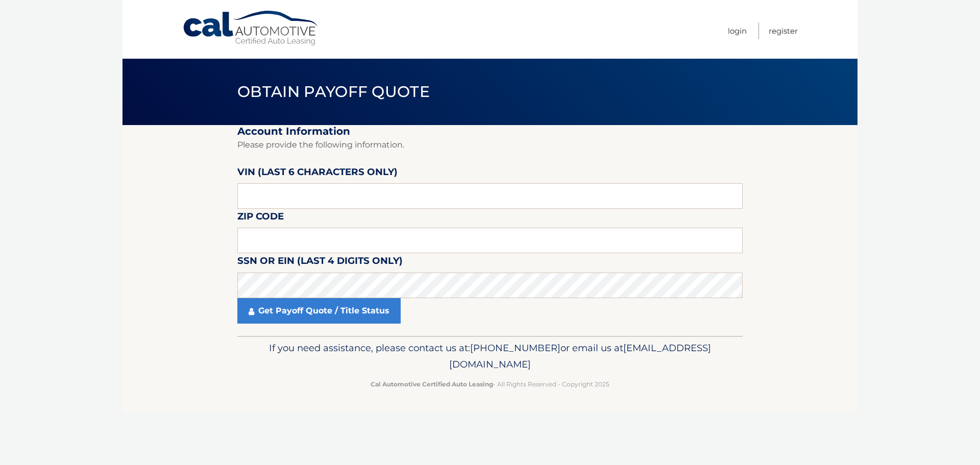 The width and height of the screenshot is (980, 465). What do you see at coordinates (319, 311) in the screenshot?
I see `a: Get Payoff Quote / Title Status` at bounding box center [319, 311].